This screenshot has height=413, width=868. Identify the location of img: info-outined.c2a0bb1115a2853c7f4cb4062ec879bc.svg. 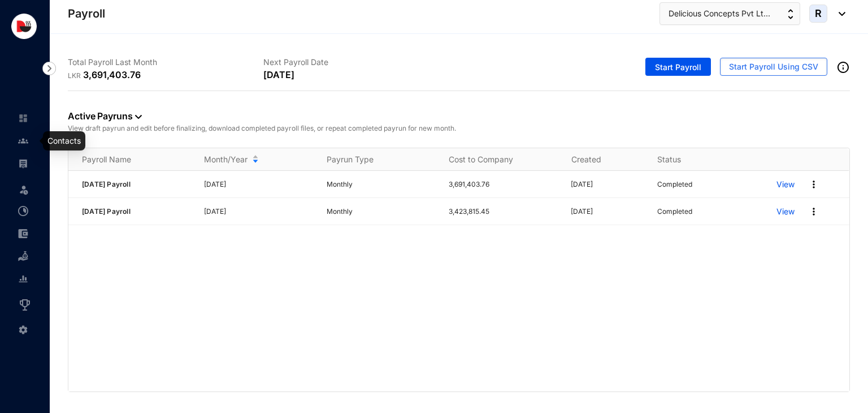
(843, 67).